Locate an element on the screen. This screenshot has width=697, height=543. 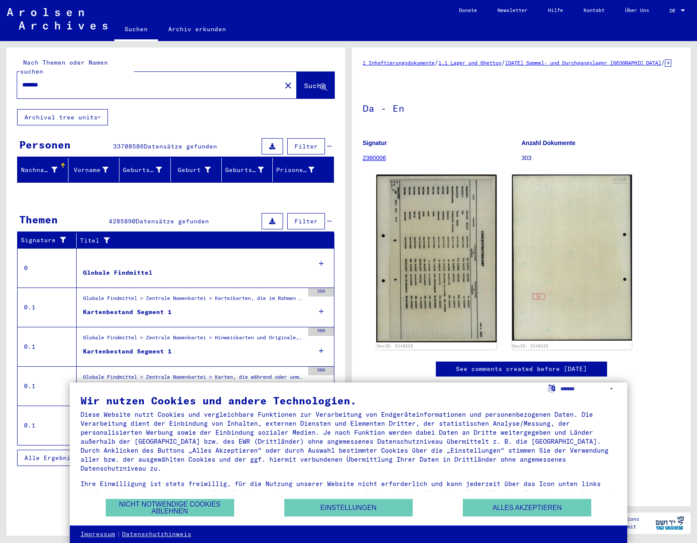
div: Diese Website nutzt Cookies und vergleichbare Funktionen zur Verarbeitung von Endgeräteinformatio... is located at coordinates (348, 441).